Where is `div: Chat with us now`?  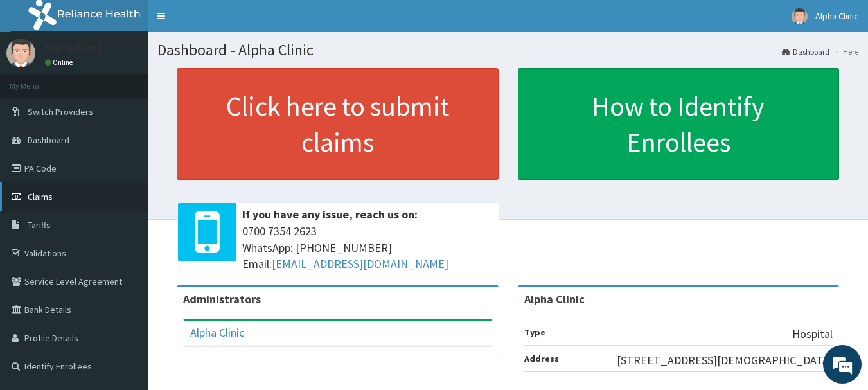 div: Chat with us now is located at coordinates (142, 80).